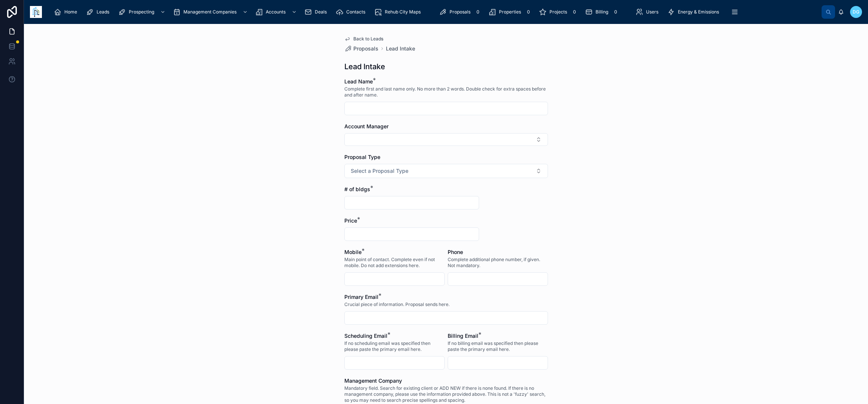  Describe the element at coordinates (401, 48) in the screenshot. I see `a: Lead Intake` at that location.